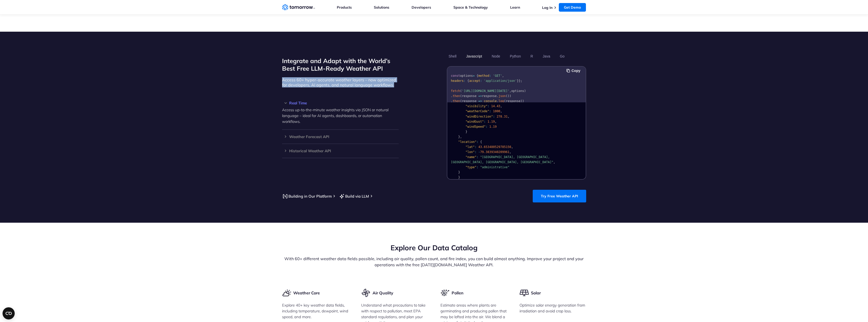 The height and width of the screenshot is (322, 868). Describe the element at coordinates (479, 116) in the screenshot. I see `span: "windDirection"` at that location.